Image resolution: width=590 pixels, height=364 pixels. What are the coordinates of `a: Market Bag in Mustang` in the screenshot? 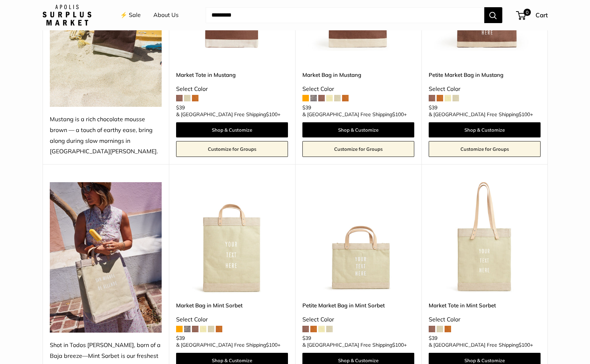 It's located at (358, 74).